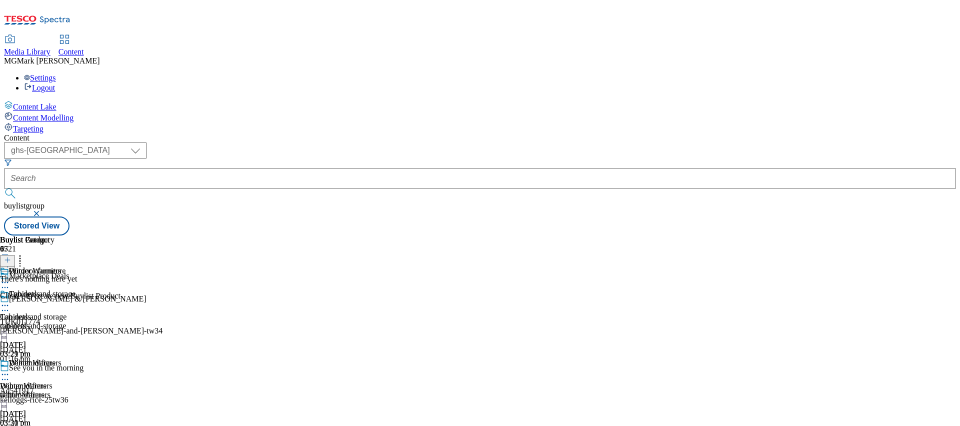 The height and width of the screenshot is (426, 960). What do you see at coordinates (480, 138) in the screenshot?
I see `div: Content` at bounding box center [480, 138].